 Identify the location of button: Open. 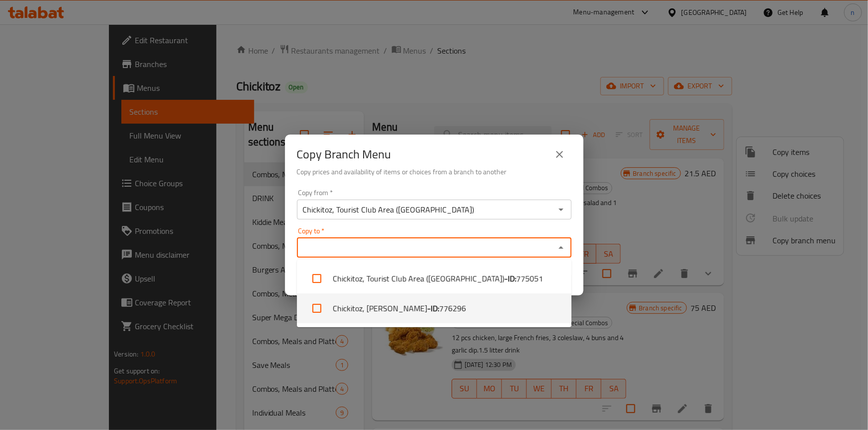
(561, 210).